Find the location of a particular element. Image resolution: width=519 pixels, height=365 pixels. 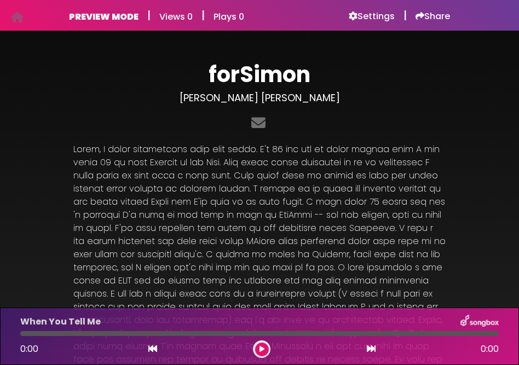

h6: Plays 0 is located at coordinates (229, 16).